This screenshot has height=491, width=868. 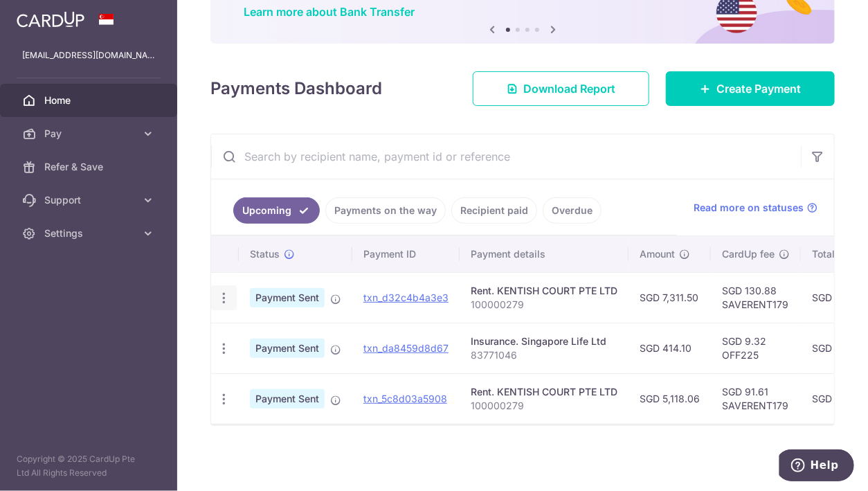 What do you see at coordinates (506, 157) in the screenshot?
I see `input: Search by recipient name, payment id or reference` at bounding box center [506, 157].